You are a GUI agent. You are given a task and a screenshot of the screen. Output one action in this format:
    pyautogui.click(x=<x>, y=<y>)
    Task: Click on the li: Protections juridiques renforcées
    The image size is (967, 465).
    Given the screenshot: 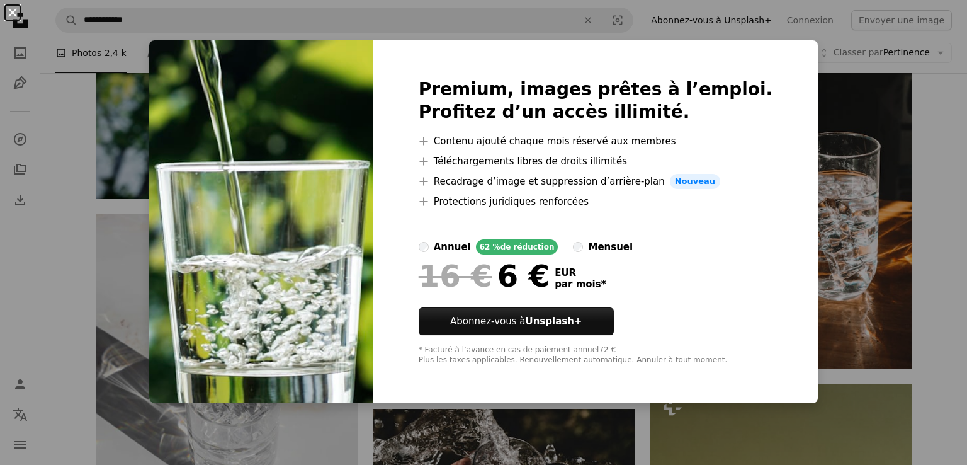 What is the action you would take?
    pyautogui.click(x=596, y=202)
    